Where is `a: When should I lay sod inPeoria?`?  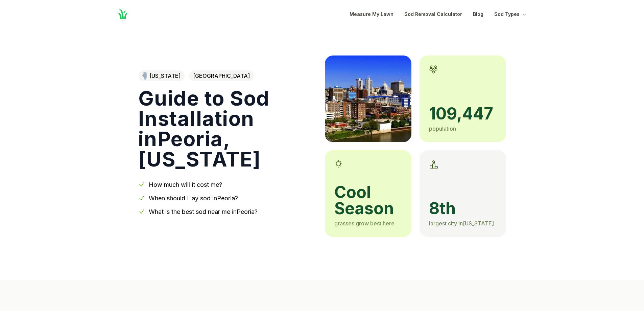
a: When should I lay sod inPeoria? is located at coordinates (193, 198).